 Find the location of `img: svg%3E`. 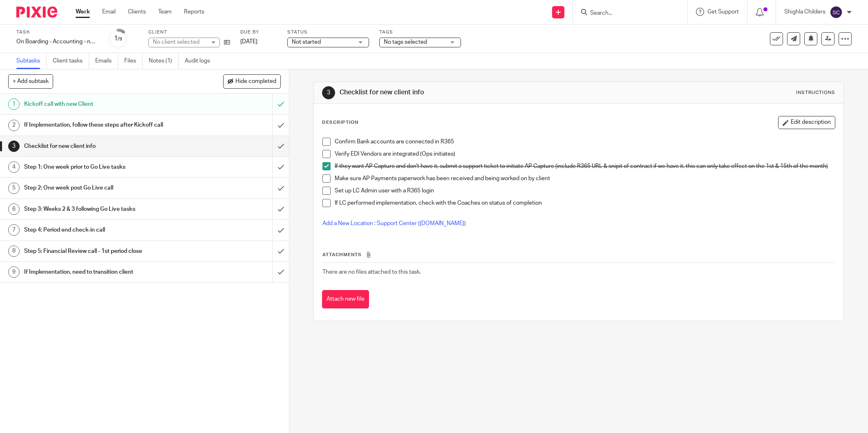

img: svg%3E is located at coordinates (836, 12).